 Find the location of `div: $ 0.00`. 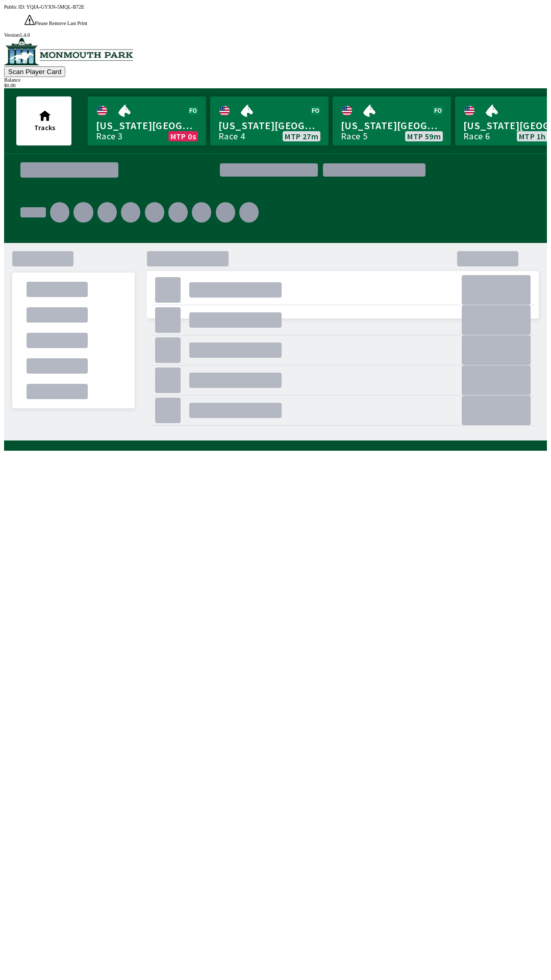

div: $ 0.00 is located at coordinates (276, 85).